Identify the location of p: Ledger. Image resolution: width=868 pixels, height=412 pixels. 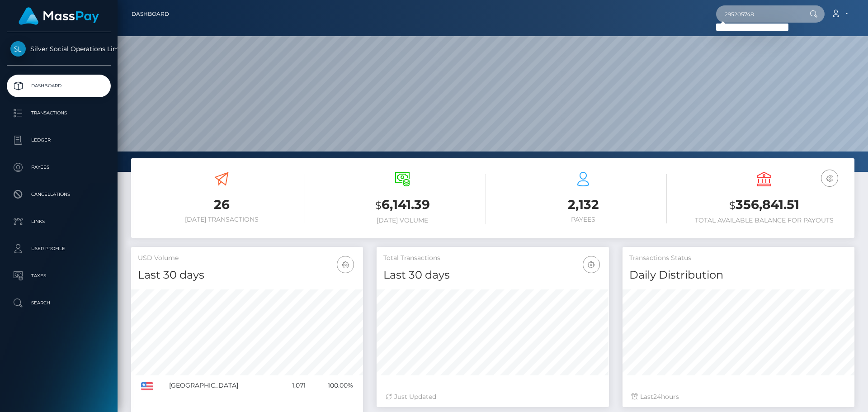
(58, 140).